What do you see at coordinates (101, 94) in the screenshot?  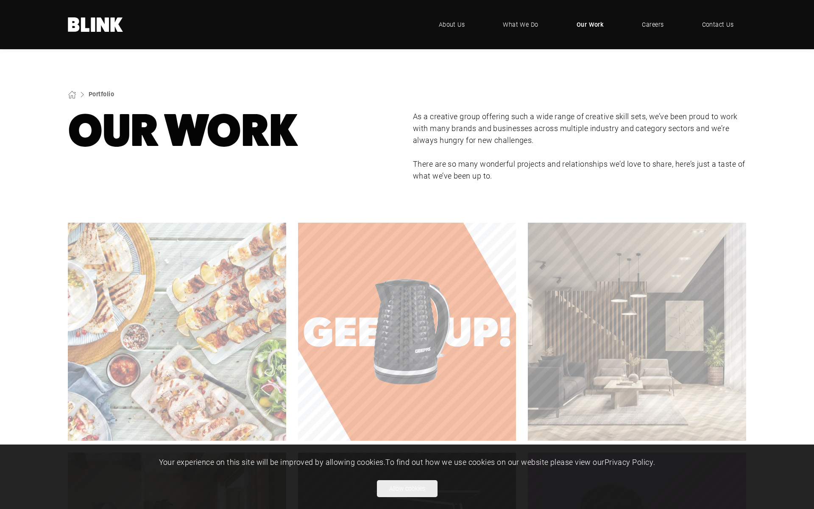 I see `a: Portfolio` at bounding box center [101, 94].